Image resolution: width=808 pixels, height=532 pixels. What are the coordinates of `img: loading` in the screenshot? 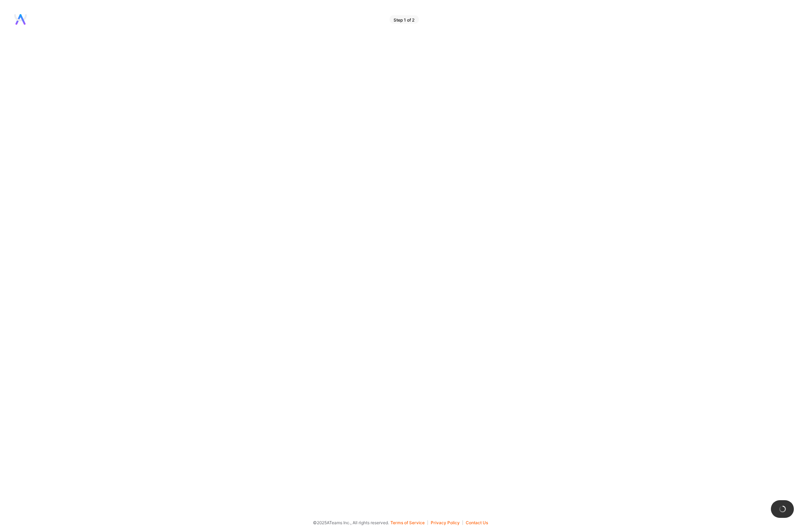 It's located at (782, 509).